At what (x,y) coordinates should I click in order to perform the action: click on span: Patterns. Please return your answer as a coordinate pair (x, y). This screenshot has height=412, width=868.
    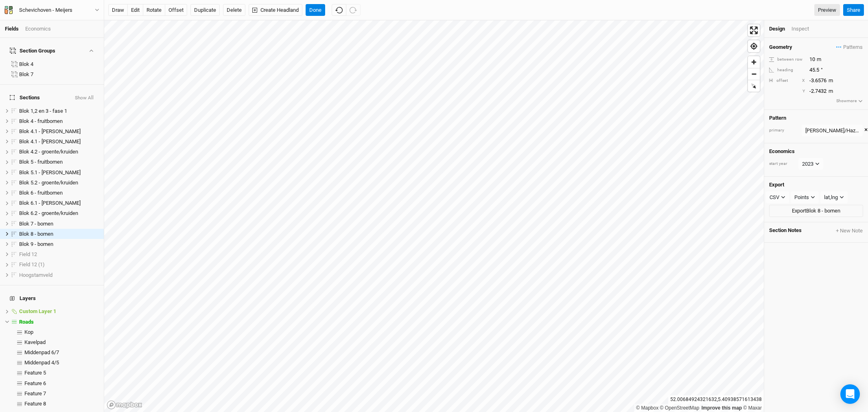
    Looking at the image, I should click on (850, 47).